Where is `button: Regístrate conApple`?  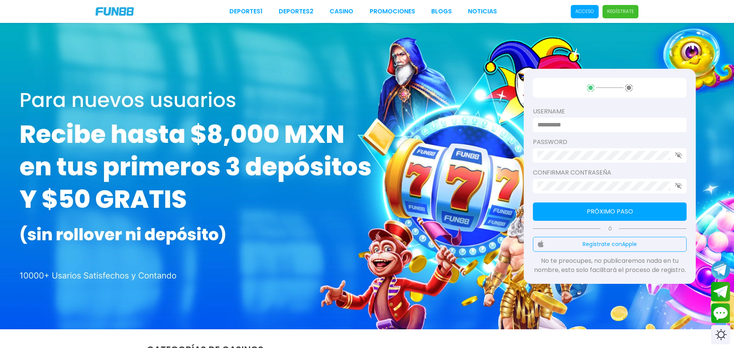 button: Regístrate conApple is located at coordinates (610, 244).